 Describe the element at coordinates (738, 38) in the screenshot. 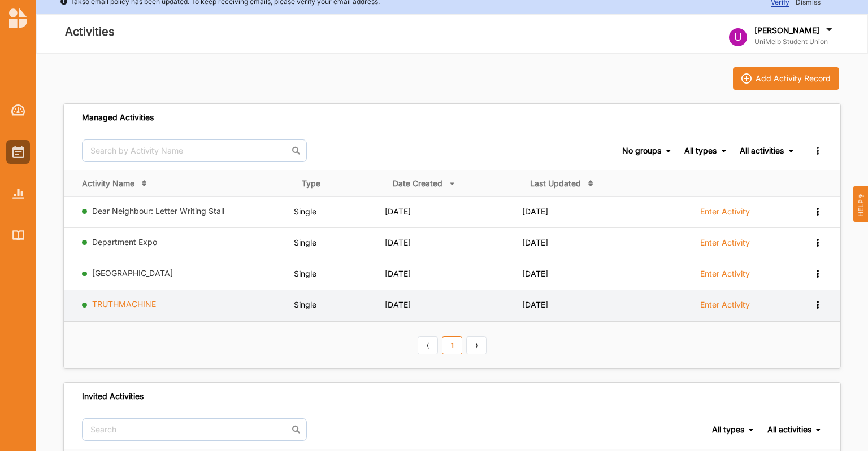

I see `div: U` at that location.